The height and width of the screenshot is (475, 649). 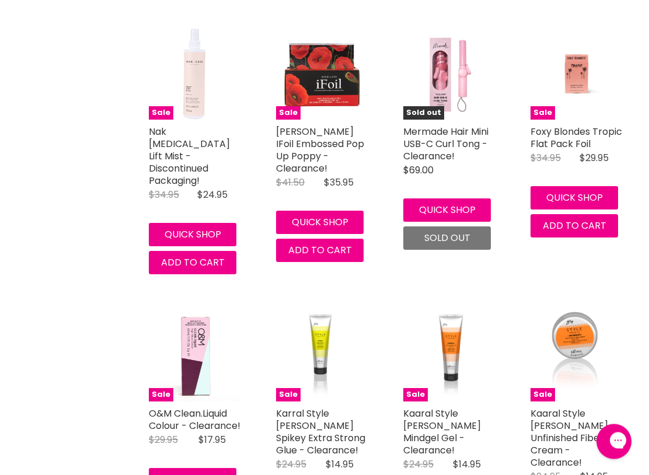 I want to click on img: Robert De Soto IFoil Embossed Pop Up Poppy - Clearance!, so click(x=322, y=74).